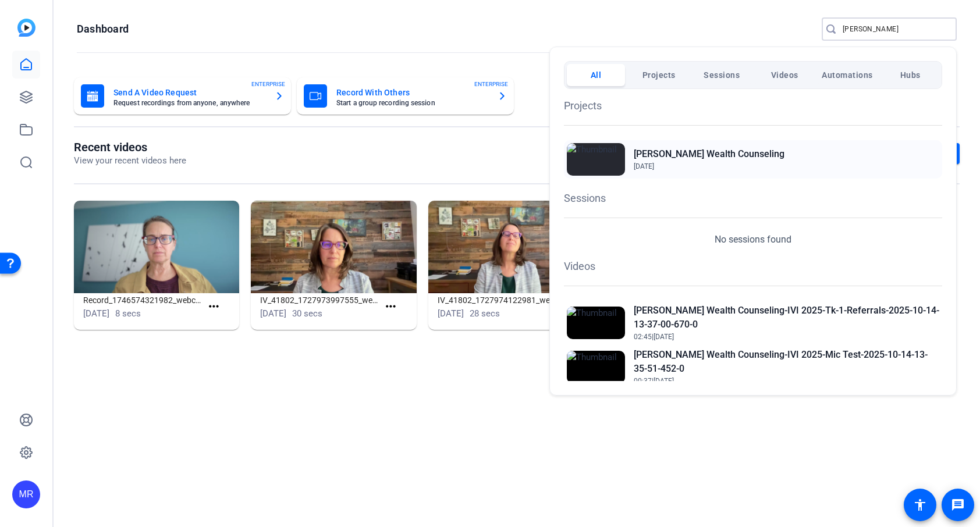 The image size is (980, 527). What do you see at coordinates (910, 75) in the screenshot?
I see `span: Hubs` at bounding box center [910, 75].